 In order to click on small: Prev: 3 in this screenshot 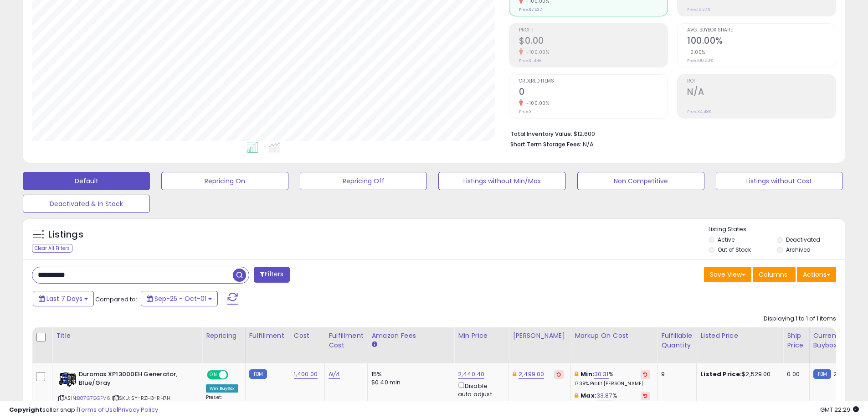, I will do `click(525, 112)`.